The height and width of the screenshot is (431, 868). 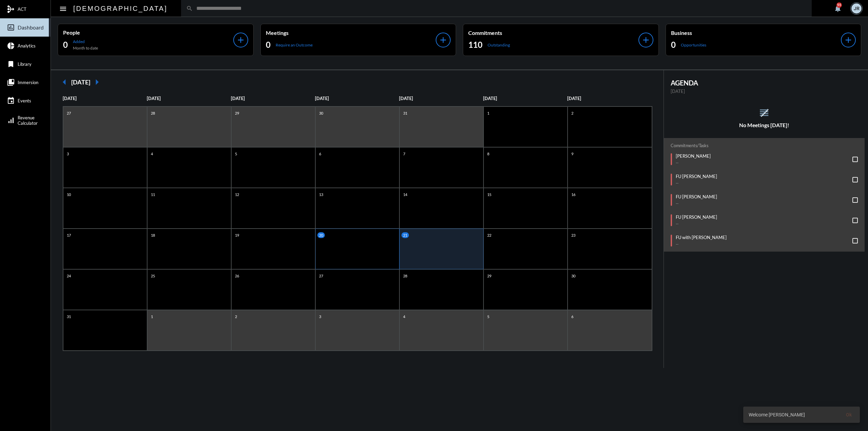 I want to click on mat-icon: signal_cellular_alt, so click(x=11, y=121).